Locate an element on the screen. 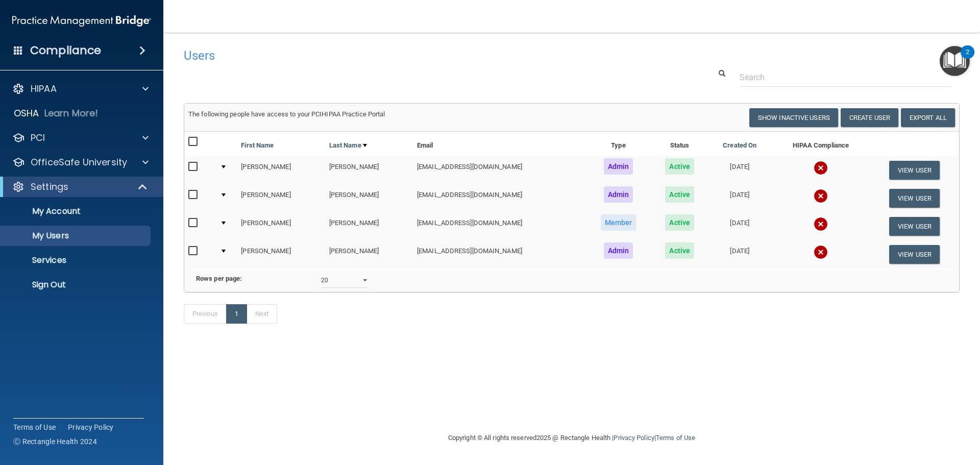 This screenshot has width=980, height=465. a: Previous is located at coordinates (205, 314).